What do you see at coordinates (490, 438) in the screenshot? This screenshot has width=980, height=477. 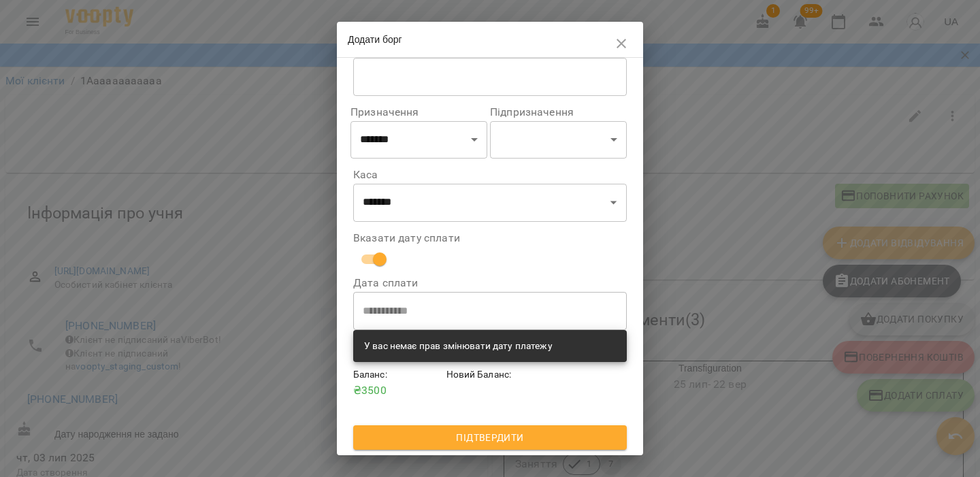 I see `button: Підтвердити` at bounding box center [490, 438].